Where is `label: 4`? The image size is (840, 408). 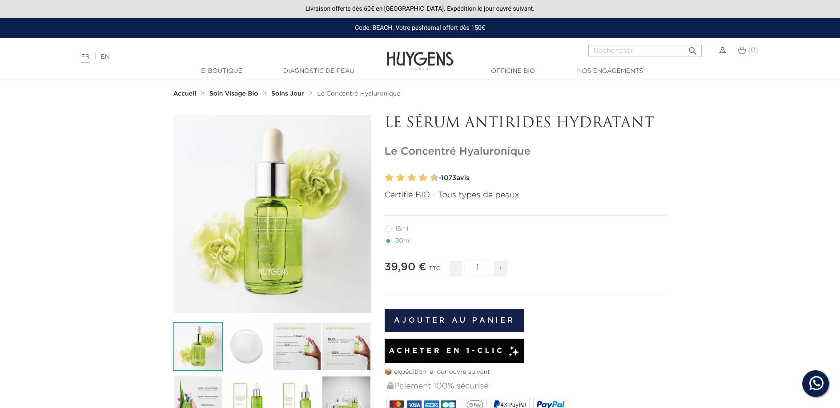 label: 4 is located at coordinates (401, 178).